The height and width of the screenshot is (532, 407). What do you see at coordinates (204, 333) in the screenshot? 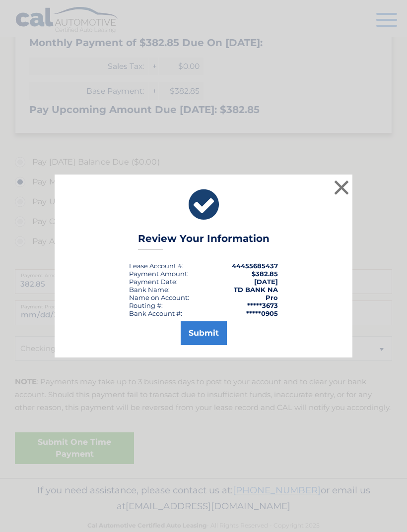
I see `button: Submit` at bounding box center [204, 333].